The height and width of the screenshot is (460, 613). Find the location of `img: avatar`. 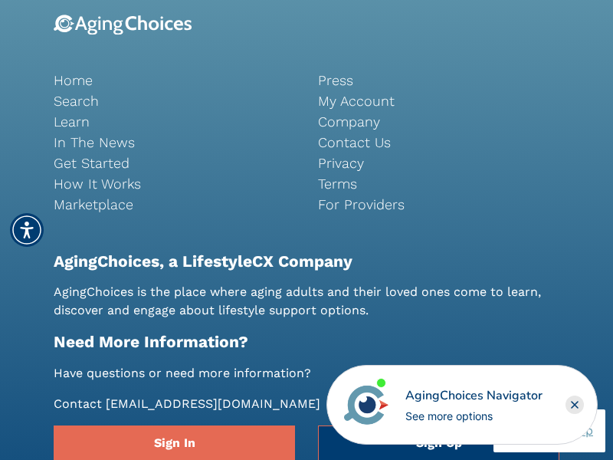

img: avatar is located at coordinates (367, 405).